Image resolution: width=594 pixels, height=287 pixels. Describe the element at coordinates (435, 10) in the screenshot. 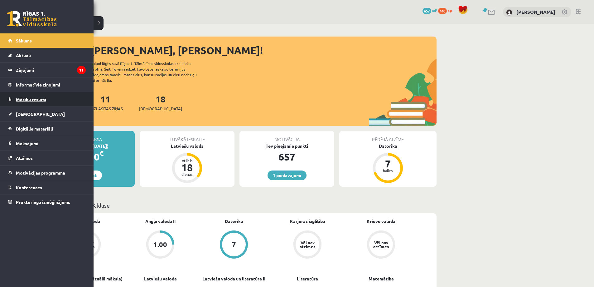

I see `span: mP` at that location.